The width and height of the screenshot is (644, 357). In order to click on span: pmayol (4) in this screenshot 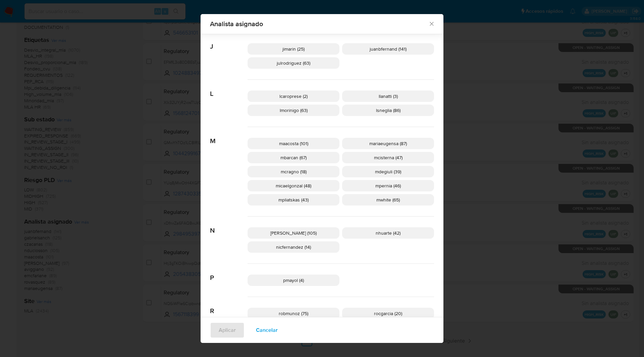, I will do `click(294, 280)`.